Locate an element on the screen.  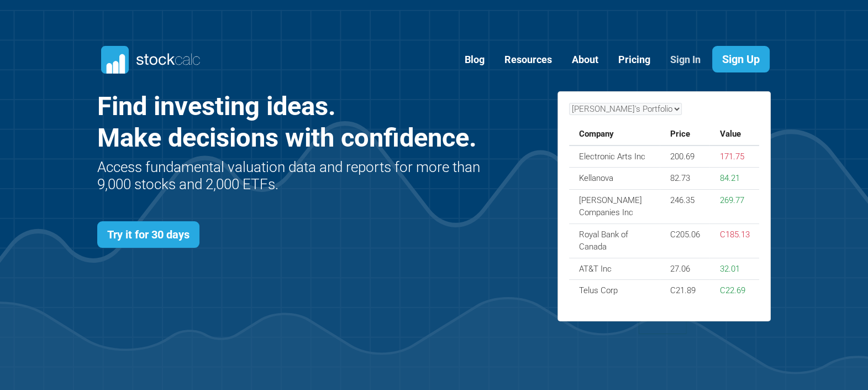
a: Sign In is located at coordinates (685, 60).